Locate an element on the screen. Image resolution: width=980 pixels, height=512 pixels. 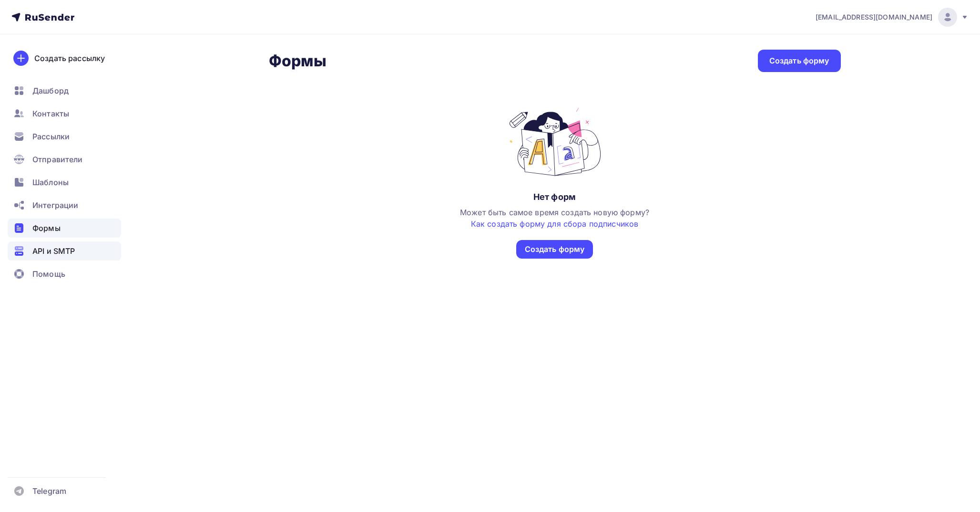
a: Отправители is located at coordinates (65, 159).